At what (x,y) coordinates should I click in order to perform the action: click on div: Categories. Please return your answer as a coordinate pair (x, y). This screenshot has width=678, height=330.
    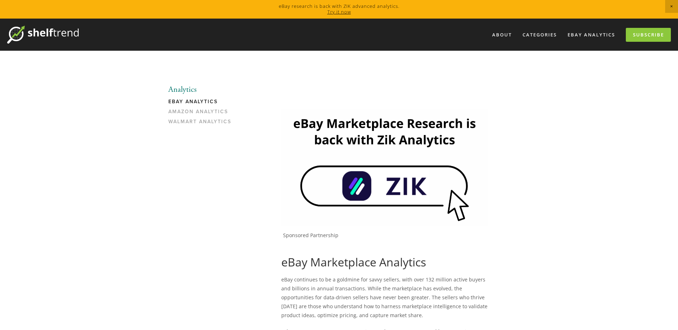
    Looking at the image, I should click on (539, 35).